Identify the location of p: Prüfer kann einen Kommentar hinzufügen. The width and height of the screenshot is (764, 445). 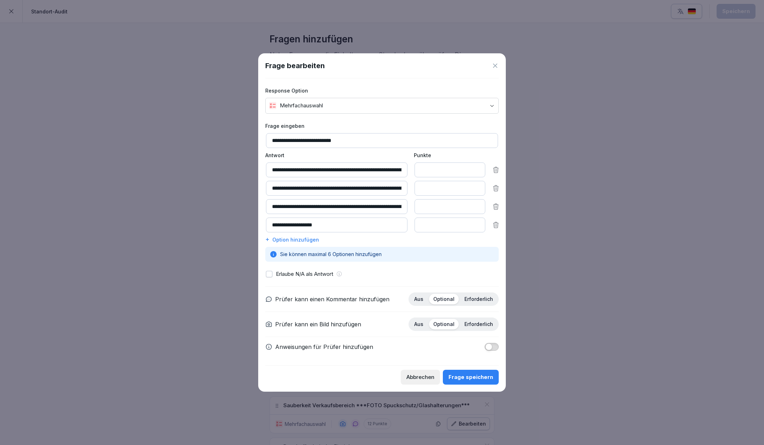
(332, 299).